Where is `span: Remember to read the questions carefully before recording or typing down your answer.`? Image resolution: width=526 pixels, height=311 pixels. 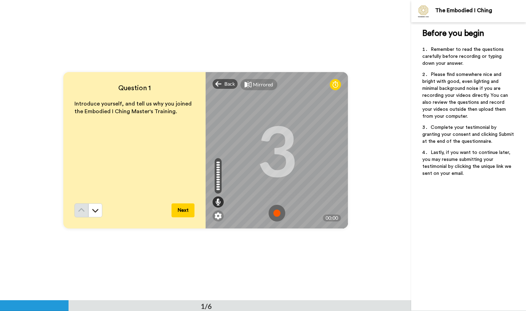
span: Remember to read the questions carefully before recording or typing down your answer. is located at coordinates (464, 56).